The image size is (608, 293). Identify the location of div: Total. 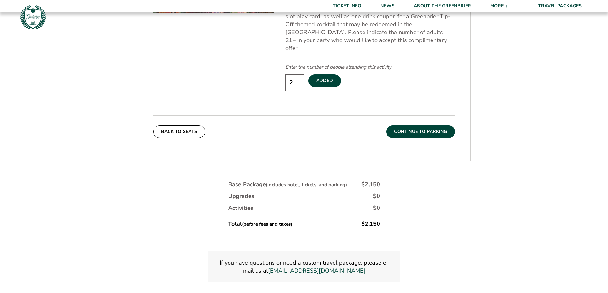
(260, 224).